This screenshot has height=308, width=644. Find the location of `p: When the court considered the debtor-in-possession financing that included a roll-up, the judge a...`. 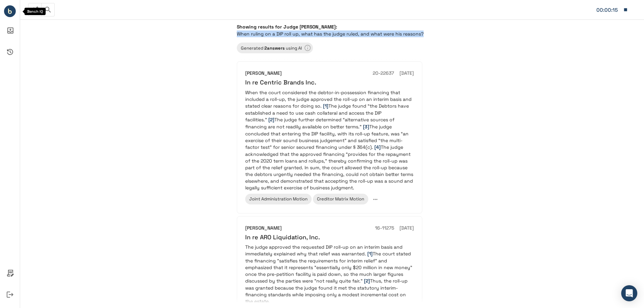

p: When the court considered the debtor-in-possession financing that included a roll-up, the judge a... is located at coordinates (330, 140).